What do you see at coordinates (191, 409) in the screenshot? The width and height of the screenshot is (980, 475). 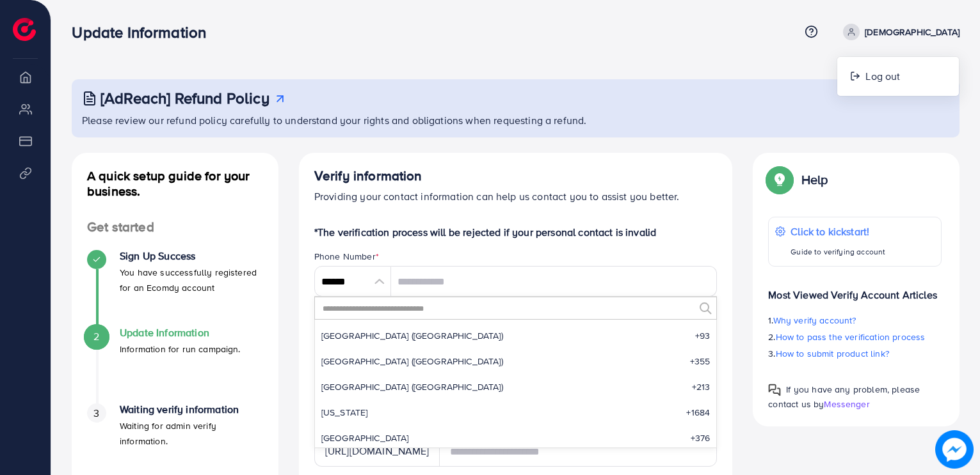 I see `h4: Waiting verify information` at bounding box center [191, 409].